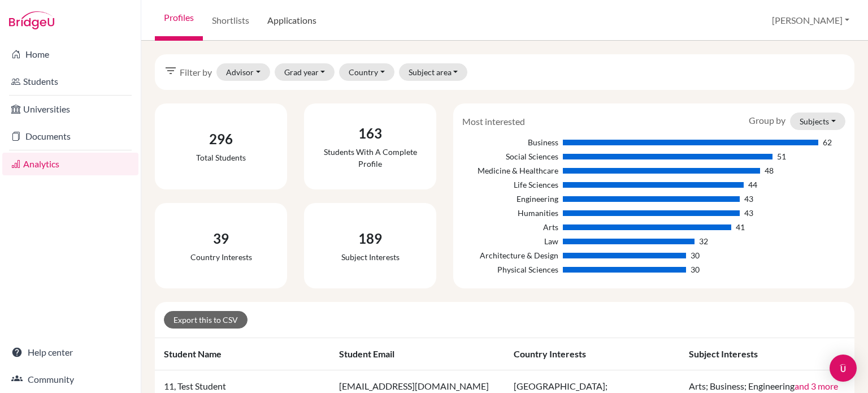  I want to click on button: Subject area, so click(434, 72).